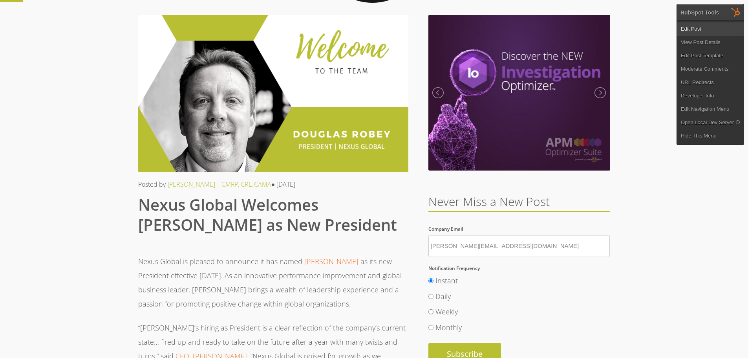 The height and width of the screenshot is (358, 748). What do you see at coordinates (447, 280) in the screenshot?
I see `span: Instant` at bounding box center [447, 280].